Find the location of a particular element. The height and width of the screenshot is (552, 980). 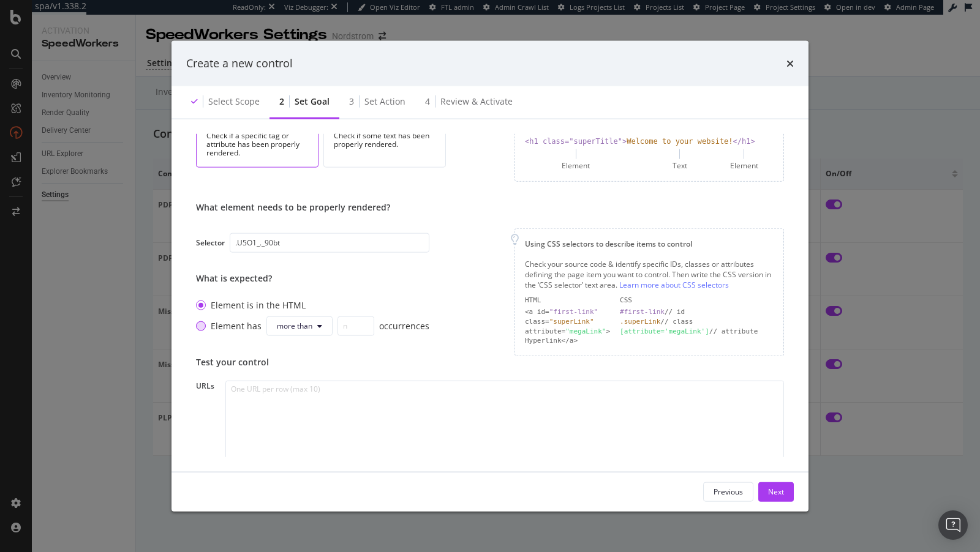

div: .superLink is located at coordinates (640, 321).